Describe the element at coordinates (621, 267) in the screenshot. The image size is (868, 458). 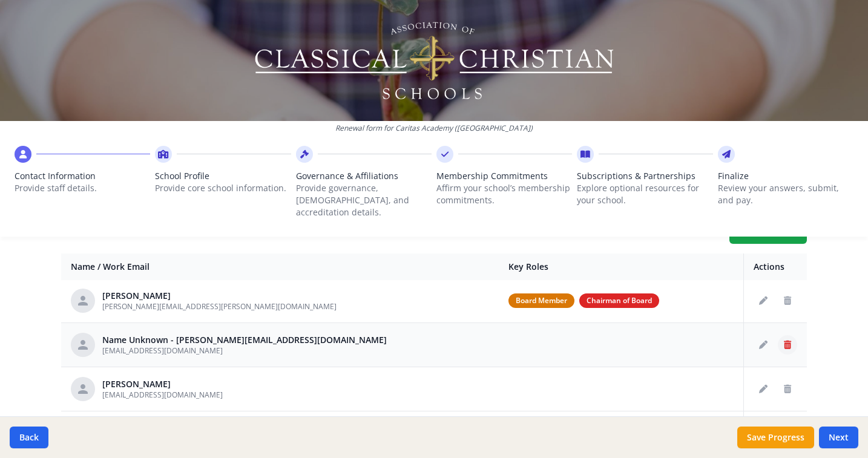
I see `th: Key Roles` at that location.